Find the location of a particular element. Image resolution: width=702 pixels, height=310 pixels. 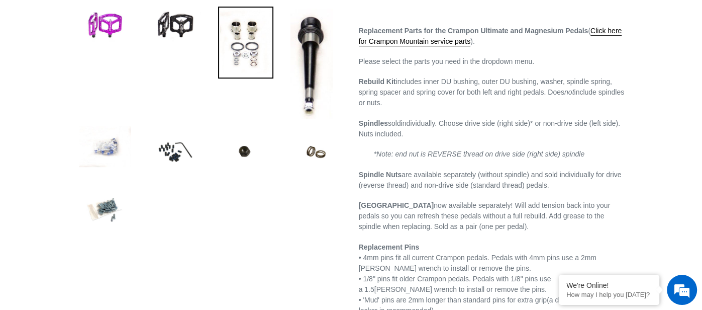

strong: Replacement Pins is located at coordinates (389, 247).